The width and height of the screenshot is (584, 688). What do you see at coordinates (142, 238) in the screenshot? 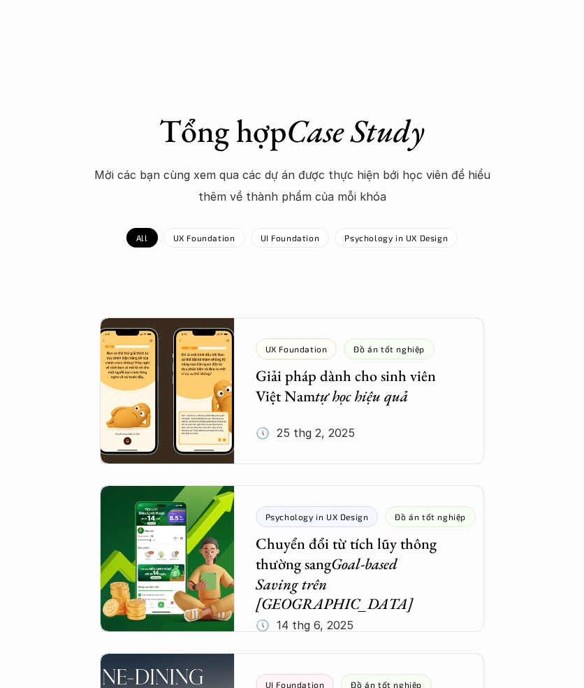
I see `p: All` at bounding box center [142, 238].